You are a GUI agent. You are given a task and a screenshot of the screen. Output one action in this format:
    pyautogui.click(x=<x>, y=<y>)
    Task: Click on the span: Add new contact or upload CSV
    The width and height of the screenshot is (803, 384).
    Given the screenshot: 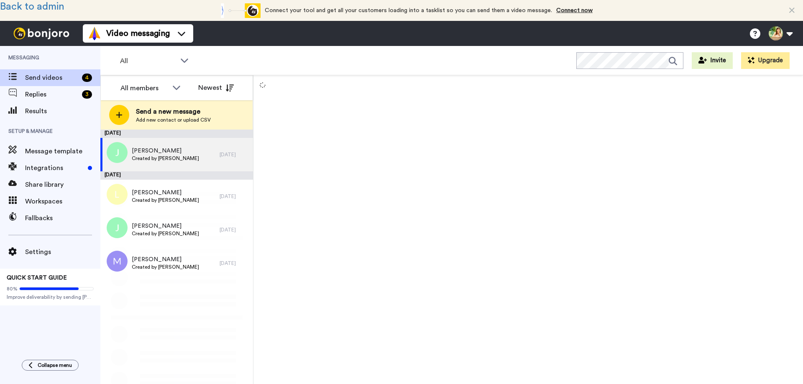 What is the action you would take?
    pyautogui.click(x=173, y=120)
    